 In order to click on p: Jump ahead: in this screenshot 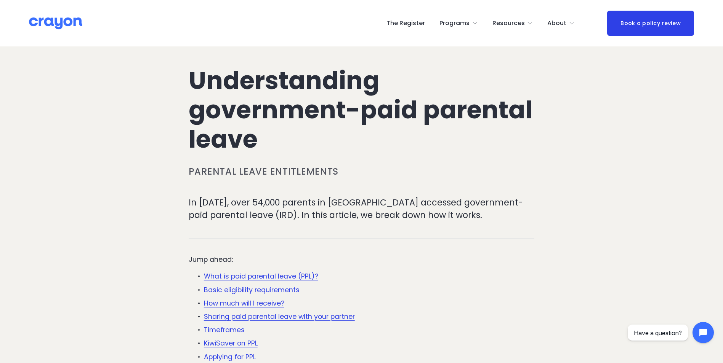, I will do `click(362, 260)`.